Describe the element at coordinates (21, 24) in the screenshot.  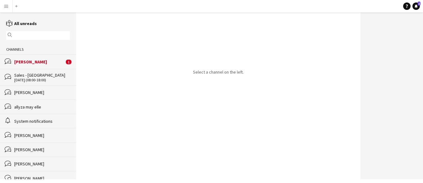
I see `a: All unreads` at that location.